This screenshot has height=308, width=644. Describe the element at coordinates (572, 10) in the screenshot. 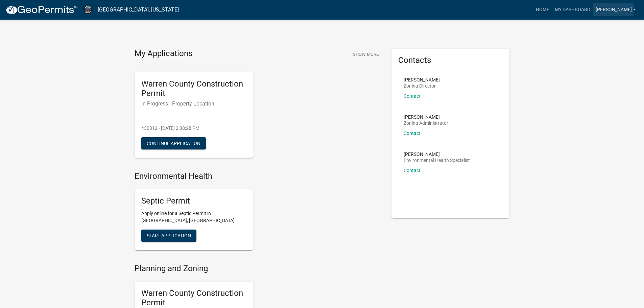

I see `a: My Dashboard` at that location.